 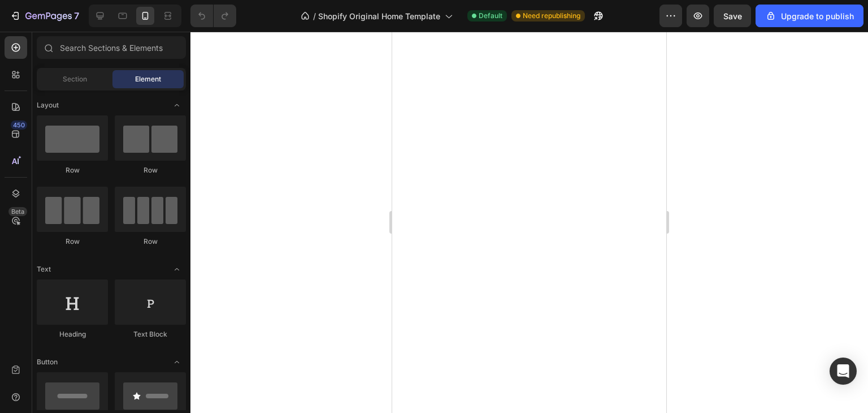 What do you see at coordinates (809, 16) in the screenshot?
I see `div: Upgrade to publish` at bounding box center [809, 16].